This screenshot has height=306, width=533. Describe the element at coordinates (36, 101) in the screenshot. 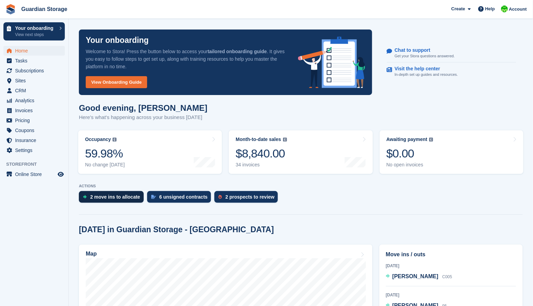

I see `span: Analytics` at that location.